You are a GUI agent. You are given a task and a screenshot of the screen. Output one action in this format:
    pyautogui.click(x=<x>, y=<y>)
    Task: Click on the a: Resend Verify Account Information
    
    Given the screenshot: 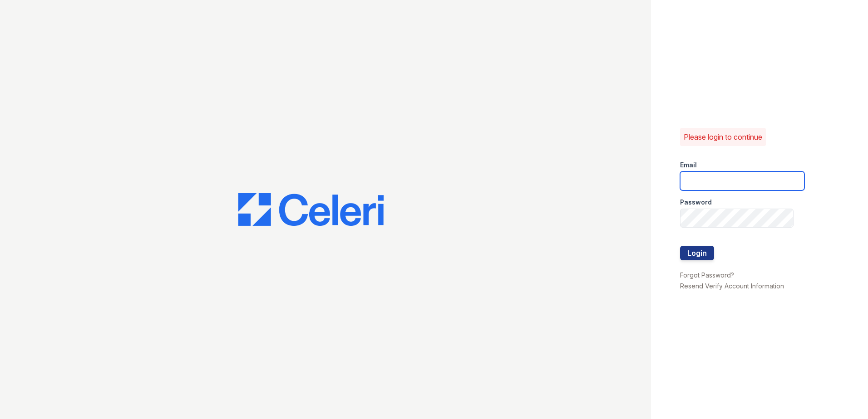 What is the action you would take?
    pyautogui.click(x=732, y=286)
    